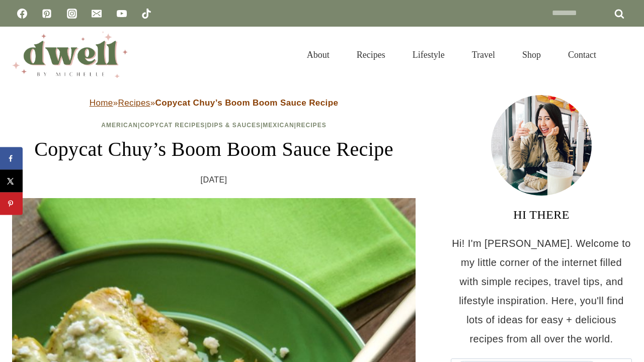  What do you see at coordinates (172, 125) in the screenshot?
I see `a: Copycat Recipes` at bounding box center [172, 125].